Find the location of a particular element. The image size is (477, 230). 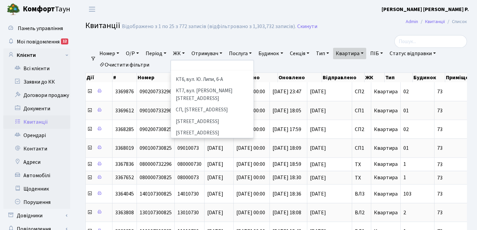

span: 090100733296 is located at coordinates (156, 111).